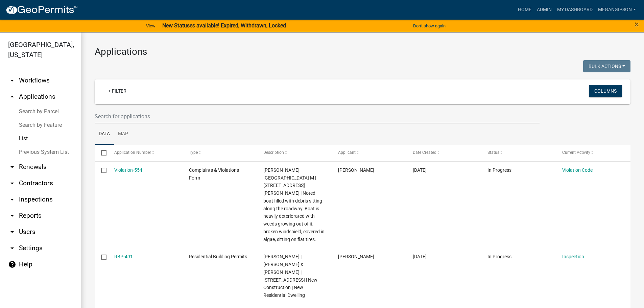 The width and height of the screenshot is (644, 308). Describe the element at coordinates (493, 152) in the screenshot. I see `span: Status` at that location.